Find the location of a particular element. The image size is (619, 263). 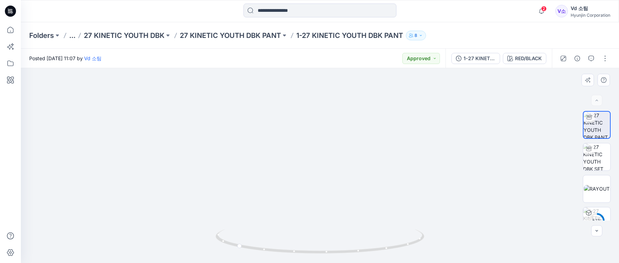

div: Vd 소팀 is located at coordinates (590, 8).